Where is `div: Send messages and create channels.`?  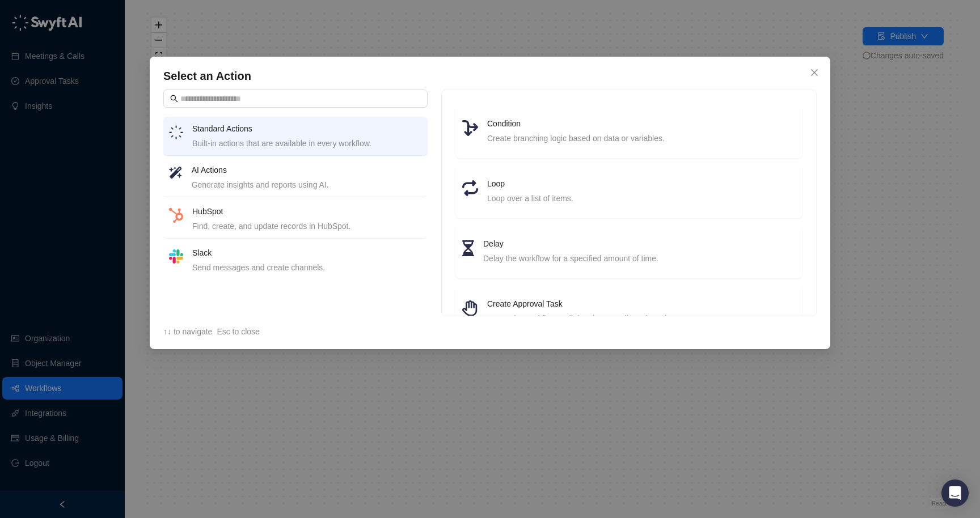 div: Send messages and create channels. is located at coordinates (306, 267).